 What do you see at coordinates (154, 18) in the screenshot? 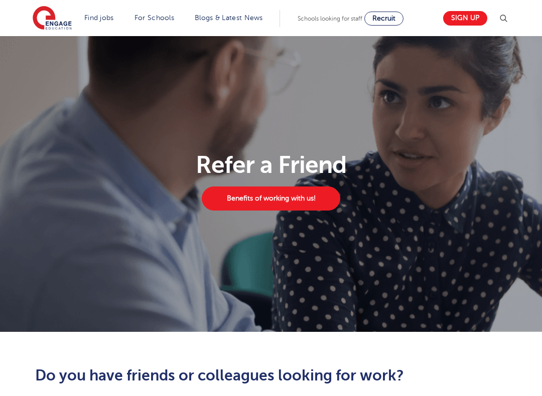
I see `a: For Schools` at bounding box center [154, 18].